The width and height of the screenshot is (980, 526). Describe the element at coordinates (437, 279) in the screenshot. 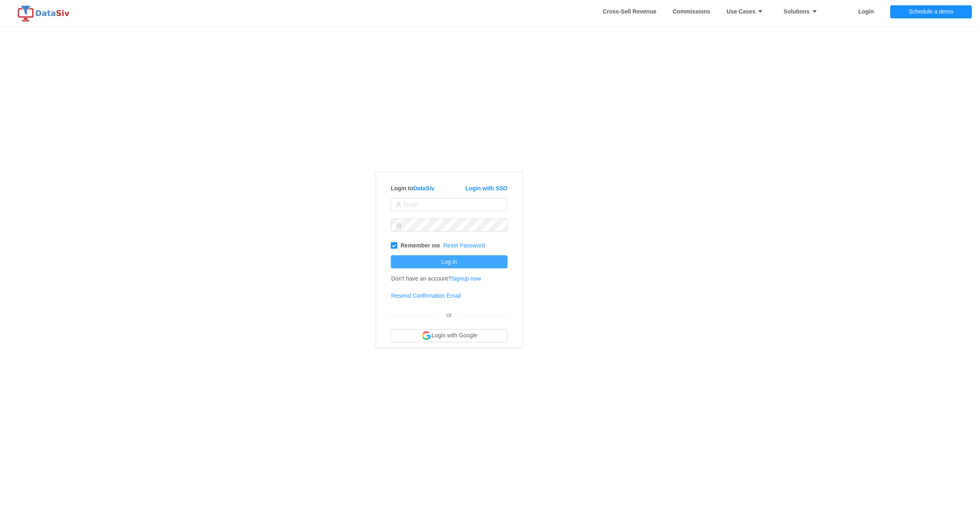

I see `td: Don't have an account?` at that location.